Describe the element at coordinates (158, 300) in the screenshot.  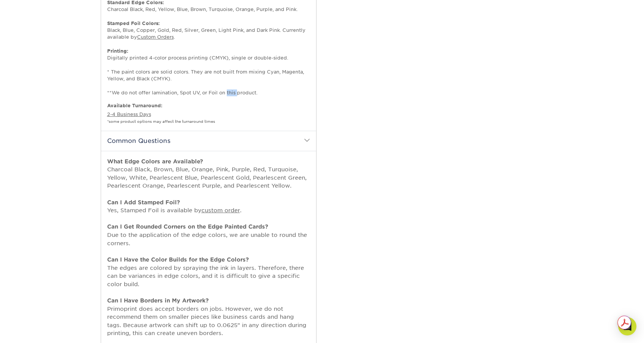
I see `strong: Can I Have Borders in My Artwork?` at that location.